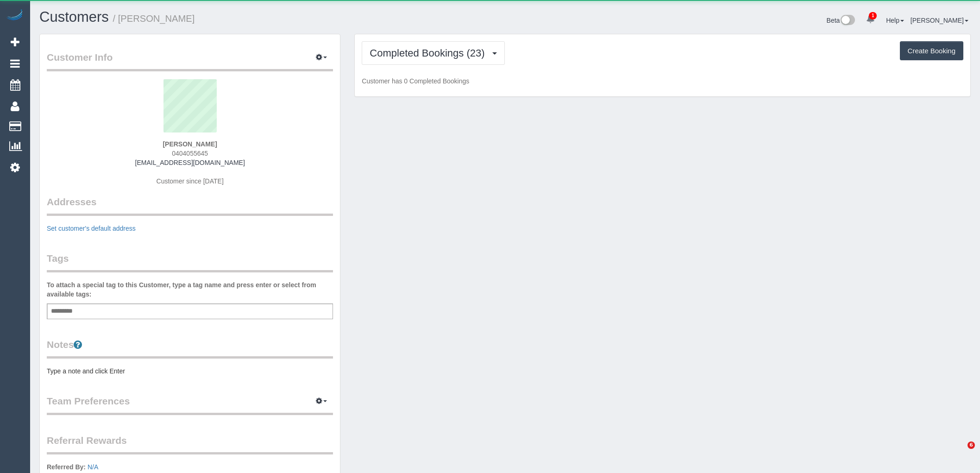 This screenshot has height=473, width=980. I want to click on span: 0404055645, so click(190, 153).